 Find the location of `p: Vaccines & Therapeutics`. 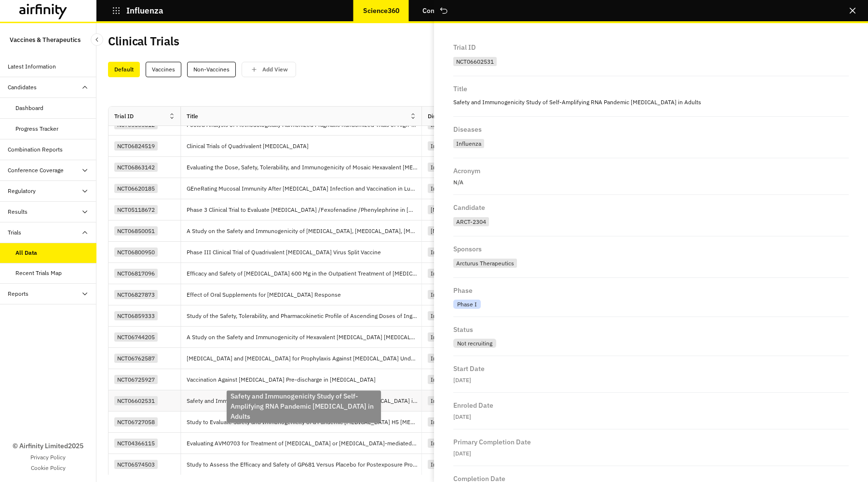

p: Vaccines & Therapeutics is located at coordinates (45, 40).